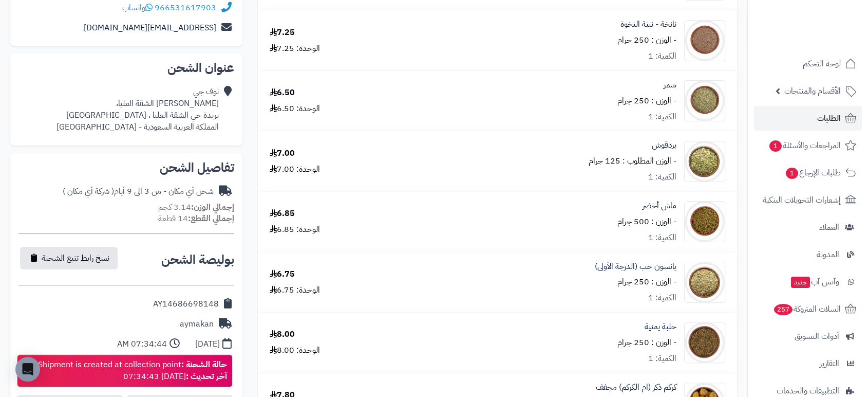  What do you see at coordinates (198, 260) in the screenshot?
I see `h2: بوليصة الشحن` at bounding box center [198, 260].